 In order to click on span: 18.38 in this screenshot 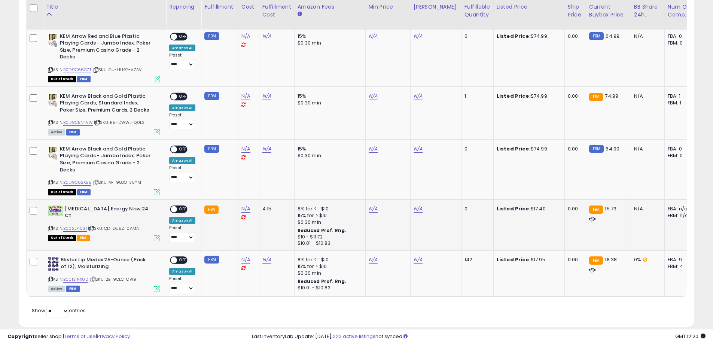, I will do `click(611, 259)`.